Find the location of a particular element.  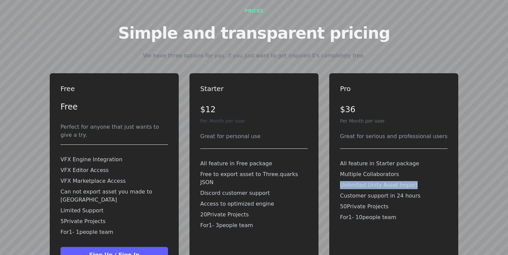

div: Perfect for anyone that just wants to give a try. is located at coordinates (114, 131).